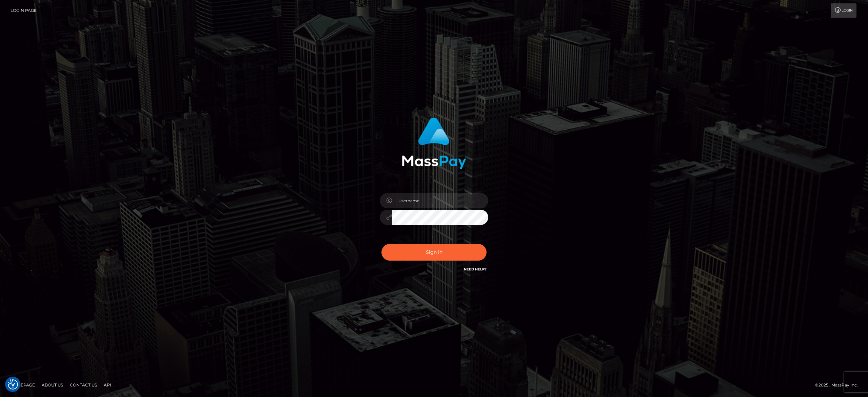 This screenshot has width=868, height=397. What do you see at coordinates (434, 252) in the screenshot?
I see `button: Sign in` at bounding box center [434, 252].